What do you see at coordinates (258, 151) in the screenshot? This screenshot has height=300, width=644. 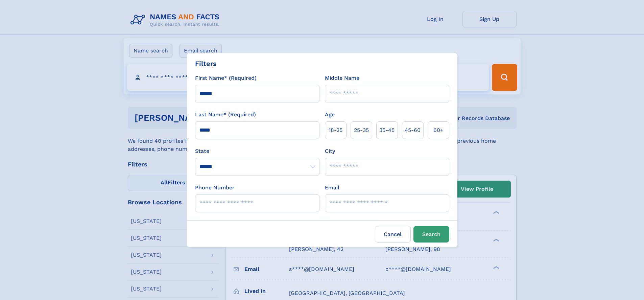 I see `label: State` at bounding box center [258, 151].